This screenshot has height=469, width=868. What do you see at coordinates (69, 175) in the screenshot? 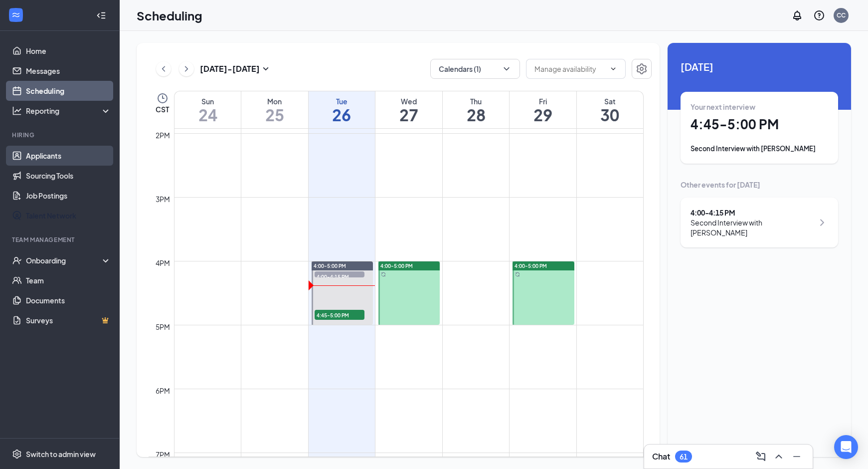
I see `a: Sourcing Tools` at bounding box center [69, 175].